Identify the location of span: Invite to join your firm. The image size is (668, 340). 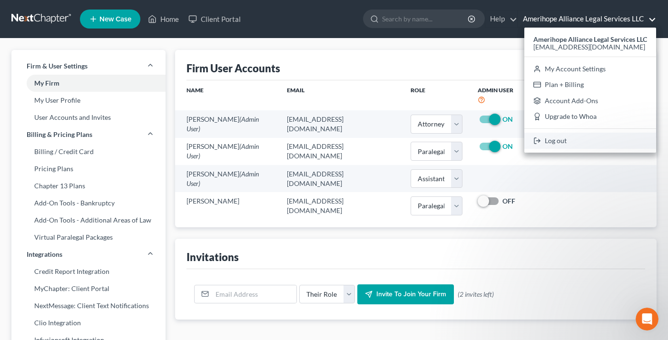
(411, 294).